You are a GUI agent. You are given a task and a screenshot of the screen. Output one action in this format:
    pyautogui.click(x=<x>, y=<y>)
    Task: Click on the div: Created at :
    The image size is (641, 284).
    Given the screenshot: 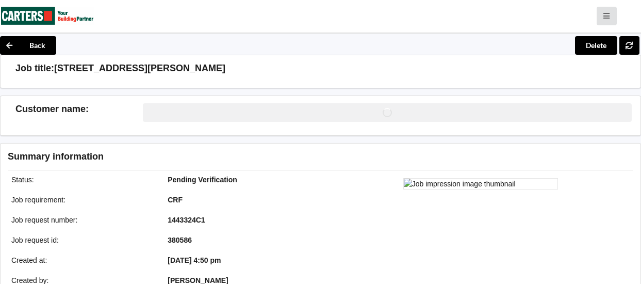 What is the action you would take?
    pyautogui.click(x=82, y=260)
    